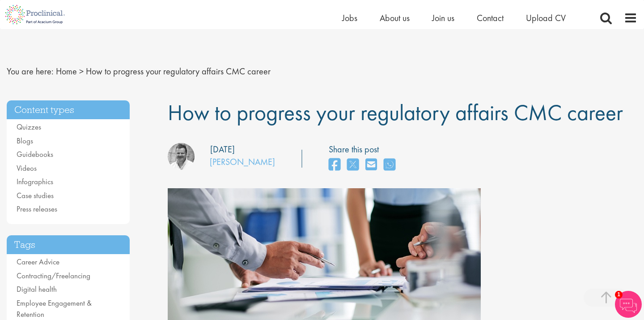  I want to click on a: Contracting/Freelancing, so click(53, 275).